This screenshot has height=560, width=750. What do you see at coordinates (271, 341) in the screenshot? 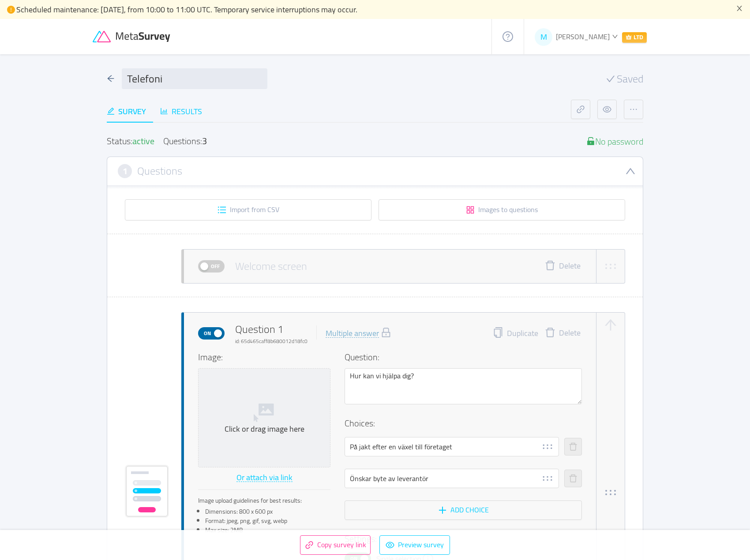
I see `div: id: 65d465caff8b680012d18fc0` at bounding box center [271, 341].